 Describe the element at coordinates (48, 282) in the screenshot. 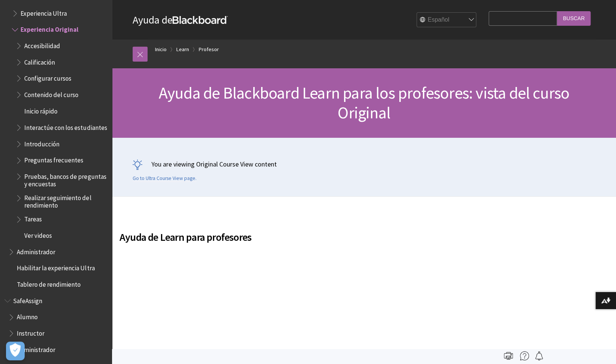

I see `span: Tablero de rendimiento` at that location.